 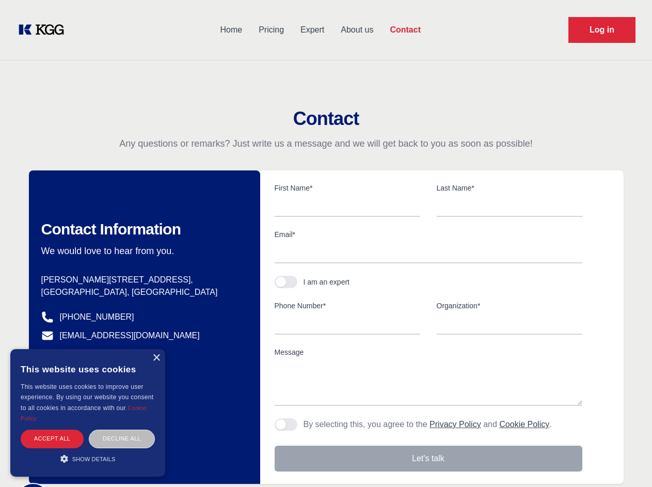 What do you see at coordinates (428, 234) in the screenshot?
I see `label: Email*` at bounding box center [428, 234].